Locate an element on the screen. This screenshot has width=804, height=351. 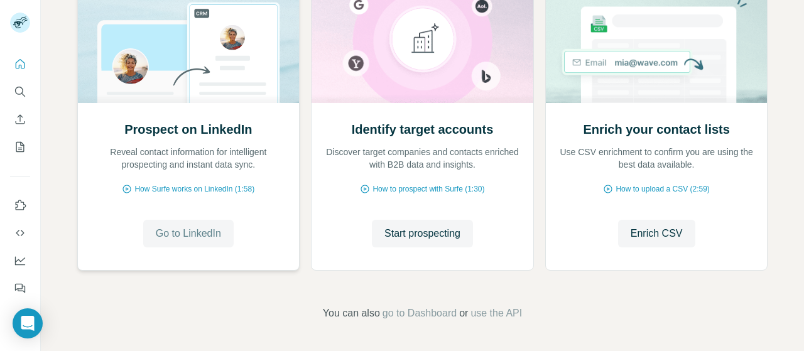
p: Discover target companies and contacts enriched with B2B data and insights. is located at coordinates (422, 158).